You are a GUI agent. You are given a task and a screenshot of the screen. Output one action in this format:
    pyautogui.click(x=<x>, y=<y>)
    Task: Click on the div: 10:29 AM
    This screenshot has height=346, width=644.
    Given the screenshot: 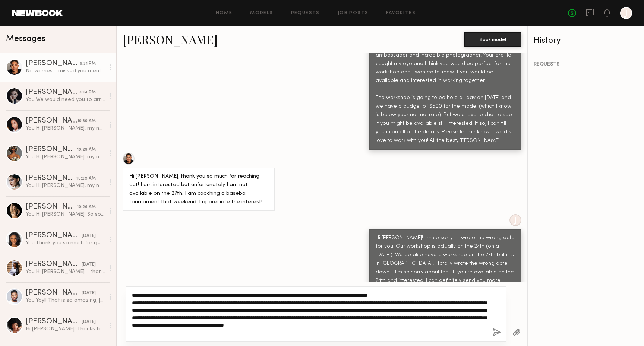 What is the action you would take?
    pyautogui.click(x=86, y=150)
    